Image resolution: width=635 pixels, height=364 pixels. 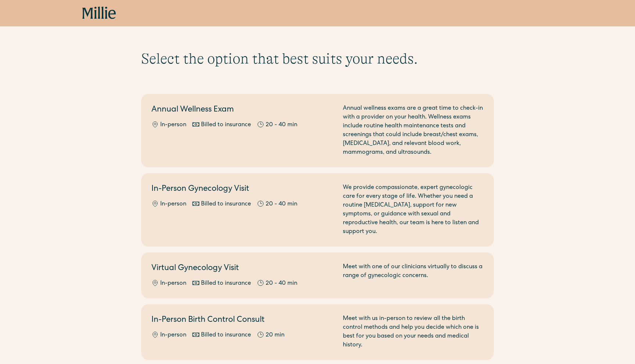 What do you see at coordinates (318, 210) in the screenshot?
I see `a: In-Person Gynecology VisitIn-personBilled to insurance20 - 40 minWe provide compassionate, expert...` at bounding box center [318, 210].